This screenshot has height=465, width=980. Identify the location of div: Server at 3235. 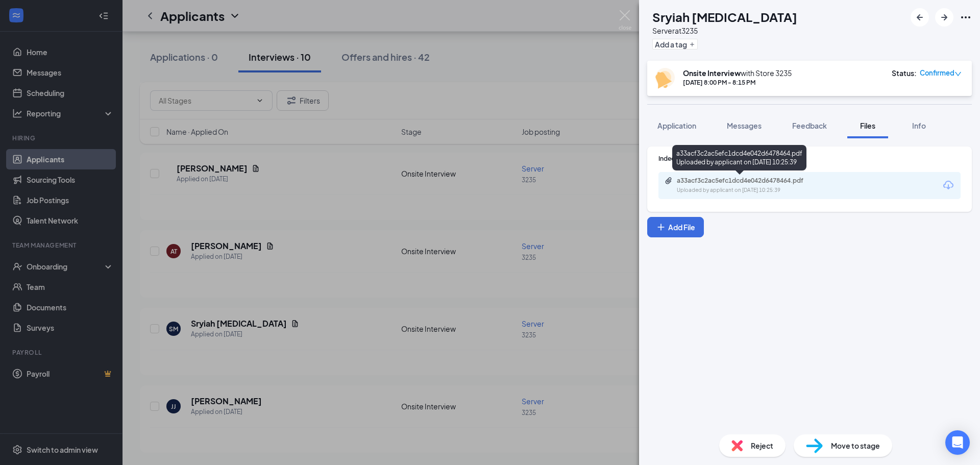
(725, 31).